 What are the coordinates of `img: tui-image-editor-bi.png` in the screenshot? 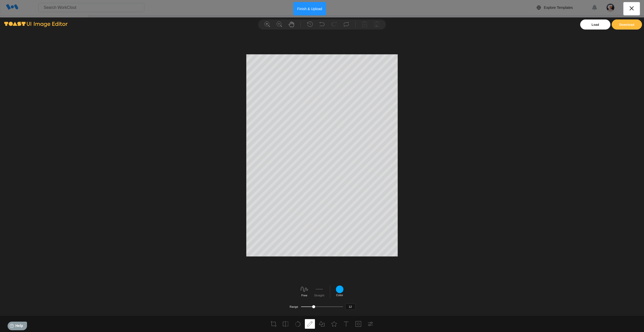 It's located at (36, 24).